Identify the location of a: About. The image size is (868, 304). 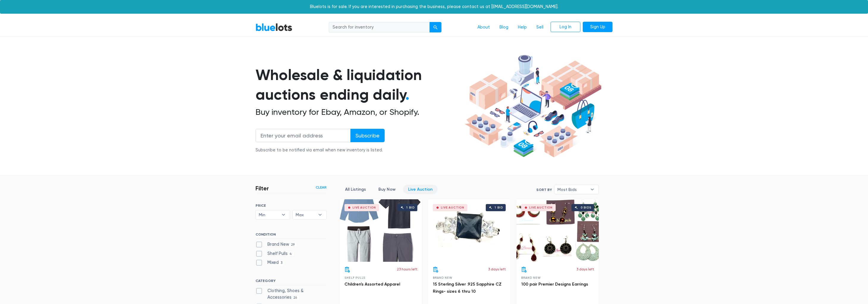
(484, 28).